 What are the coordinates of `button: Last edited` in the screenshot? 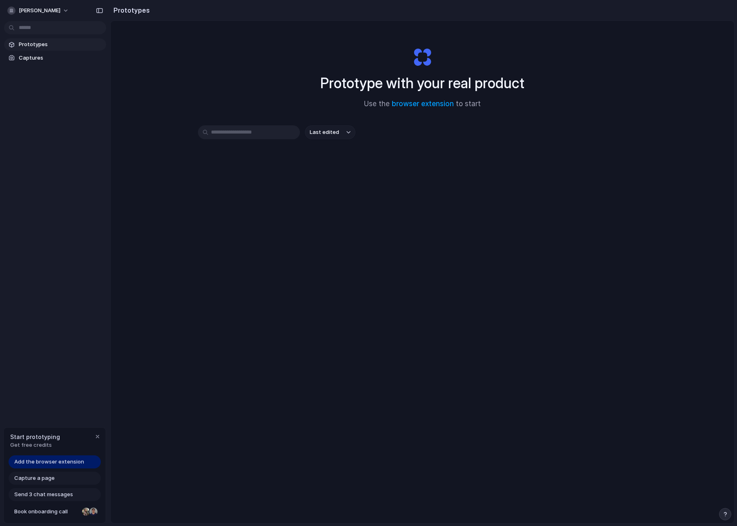 It's located at (330, 132).